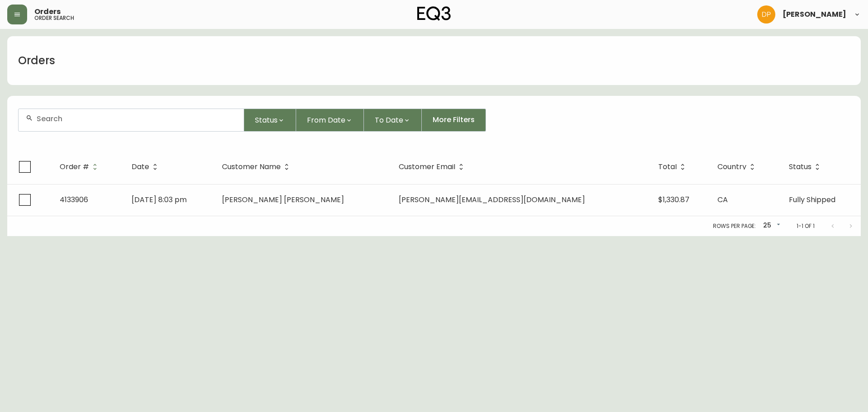 This screenshot has height=412, width=868. What do you see at coordinates (766, 15) in the screenshot?
I see `img: b0154ba12ae69382d64d2f3159806b19` at bounding box center [766, 15].